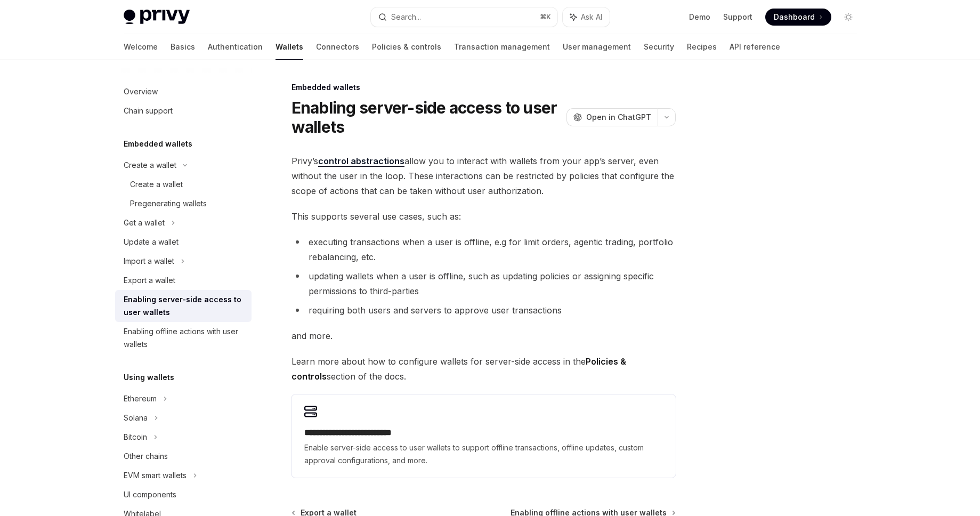  Describe the element at coordinates (797, 17) in the screenshot. I see `a: Dashboard` at that location.